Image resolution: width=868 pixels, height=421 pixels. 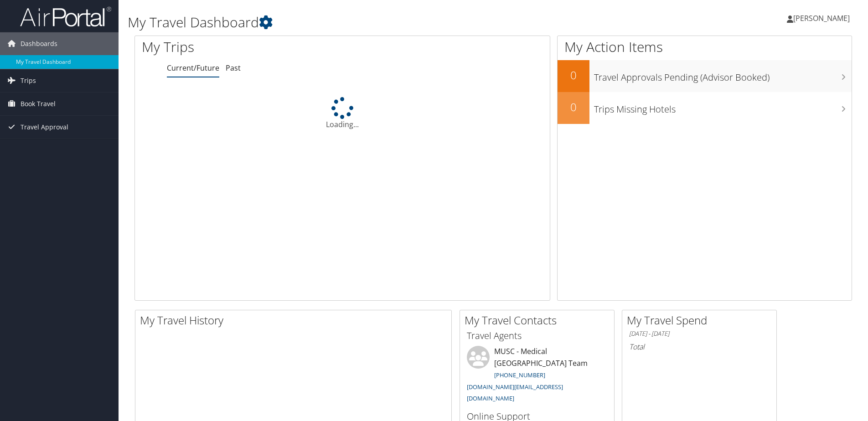 What do you see at coordinates (65, 16) in the screenshot?
I see `img: airportal-logo.png` at bounding box center [65, 16].